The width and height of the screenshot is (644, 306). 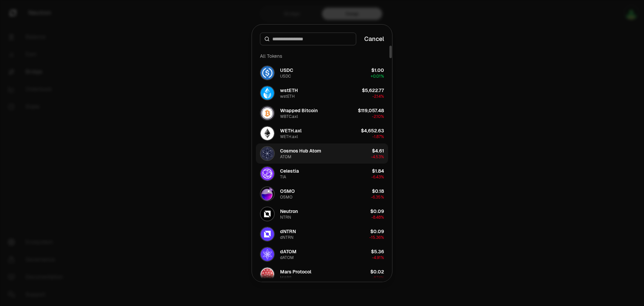 I want to click on img: WETH.axl Logo, so click(x=267, y=133).